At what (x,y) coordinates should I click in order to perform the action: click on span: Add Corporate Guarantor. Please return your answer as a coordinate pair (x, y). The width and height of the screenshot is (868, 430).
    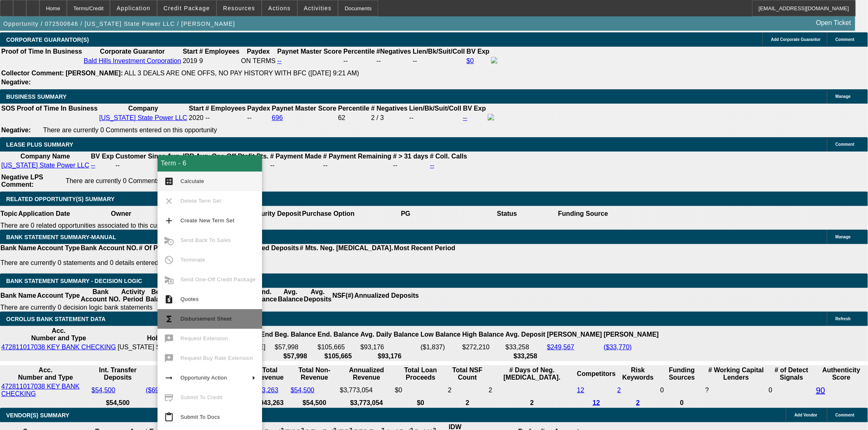
    Looking at the image, I should click on (796, 40).